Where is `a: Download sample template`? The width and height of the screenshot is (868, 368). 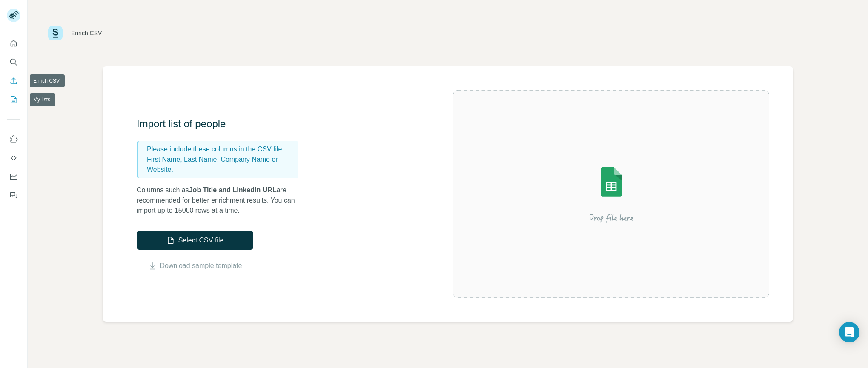 a: Download sample template is located at coordinates (201, 266).